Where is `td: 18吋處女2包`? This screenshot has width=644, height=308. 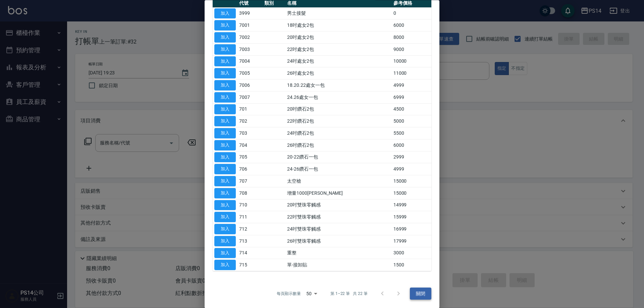 td: 18吋處女2包 is located at coordinates (339, 25).